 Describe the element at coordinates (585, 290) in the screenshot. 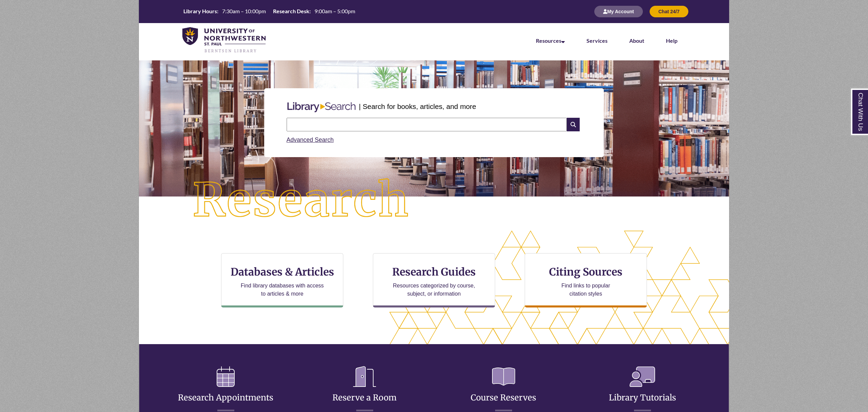

I see `p: Find links to popular citation styles` at that location.